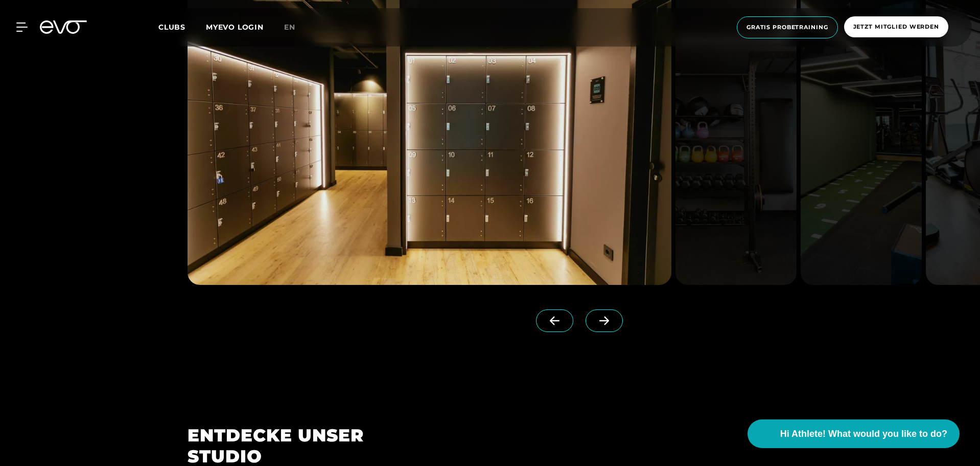 Image resolution: width=980 pixels, height=466 pixels. What do you see at coordinates (182, 26) in the screenshot?
I see `a: Clubs` at bounding box center [182, 26].